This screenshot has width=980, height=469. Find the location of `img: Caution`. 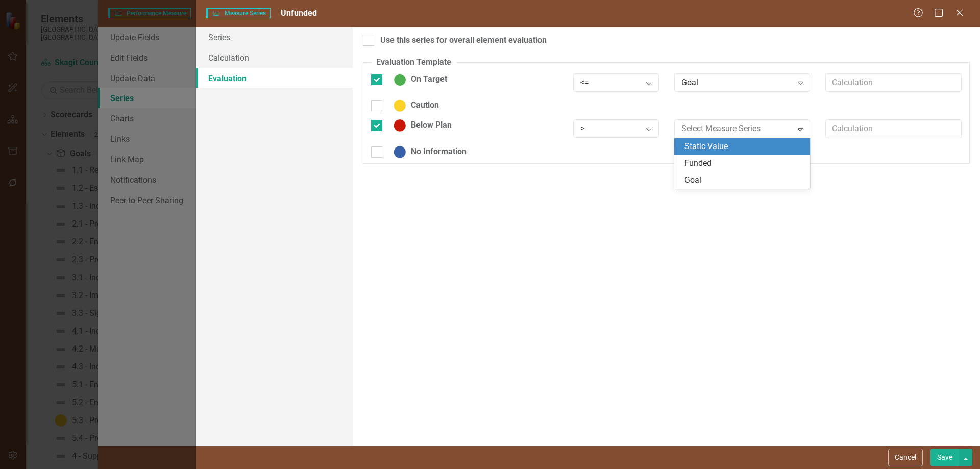

img: Caution is located at coordinates (400, 106).